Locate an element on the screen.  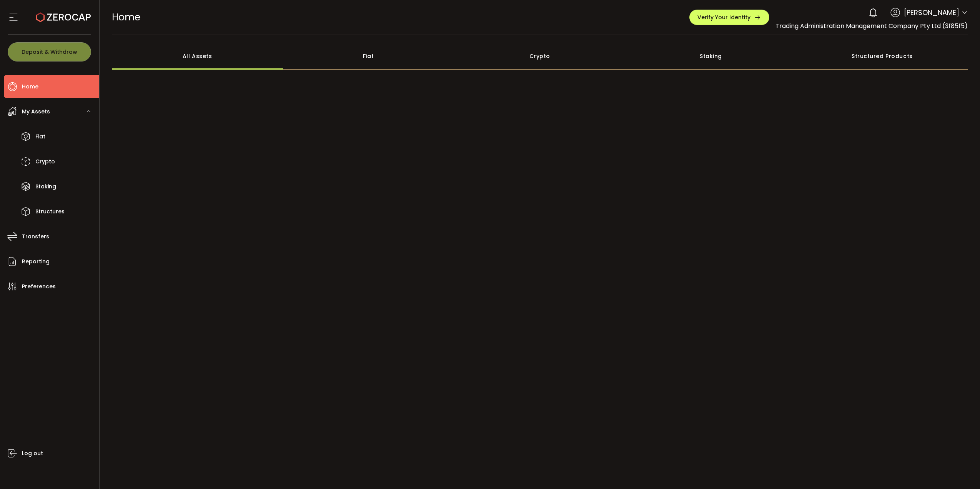
span: Staking is located at coordinates (45, 187).